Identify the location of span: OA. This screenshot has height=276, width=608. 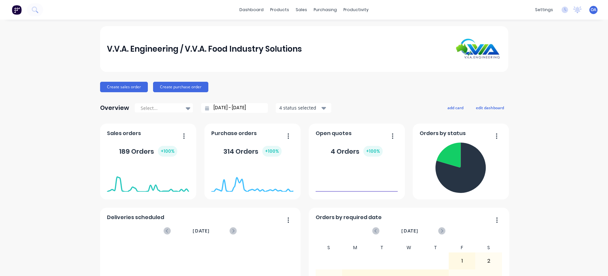
(594, 10).